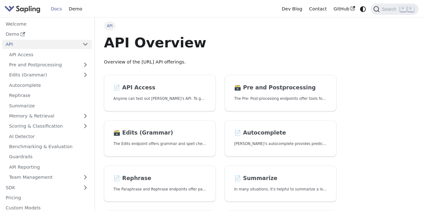 This screenshot has width=423, height=211. I want to click on button: Switch between dark and light mode (currently system mode), so click(363, 9).